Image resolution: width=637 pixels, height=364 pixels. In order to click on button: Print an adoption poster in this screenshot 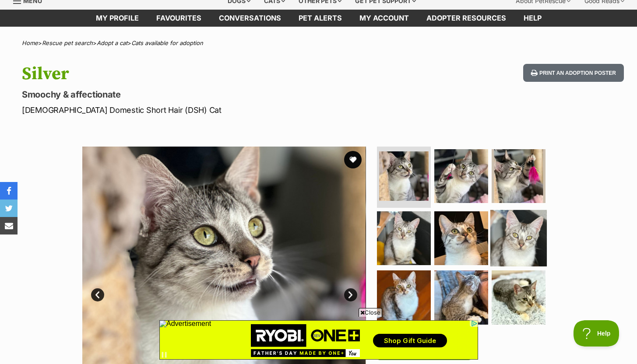, I will do `click(574, 72)`.